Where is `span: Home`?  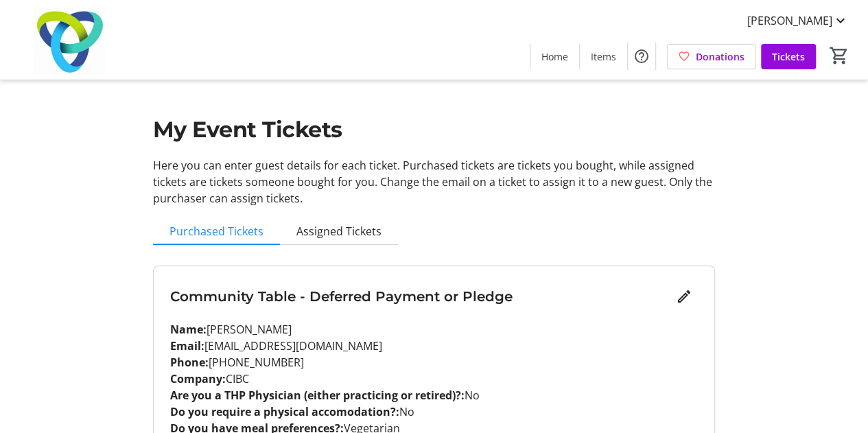 span: Home is located at coordinates (555, 56).